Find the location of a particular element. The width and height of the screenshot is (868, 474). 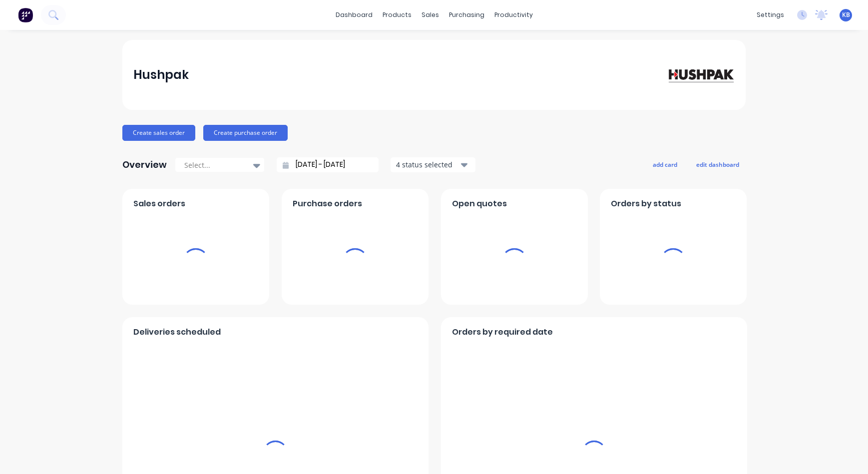

div: products is located at coordinates (397, 15).